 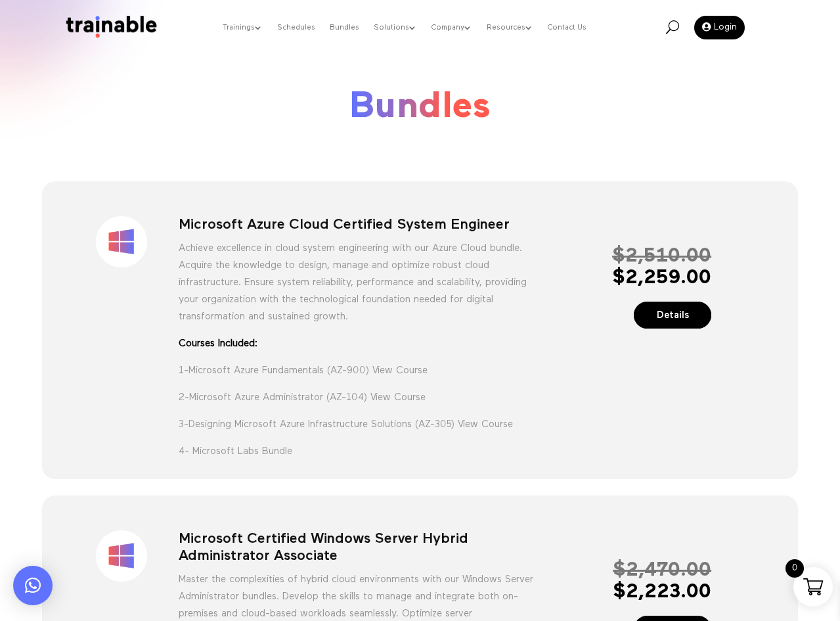 What do you see at coordinates (356, 402) in the screenshot?
I see `p: 2-` at bounding box center [356, 402].